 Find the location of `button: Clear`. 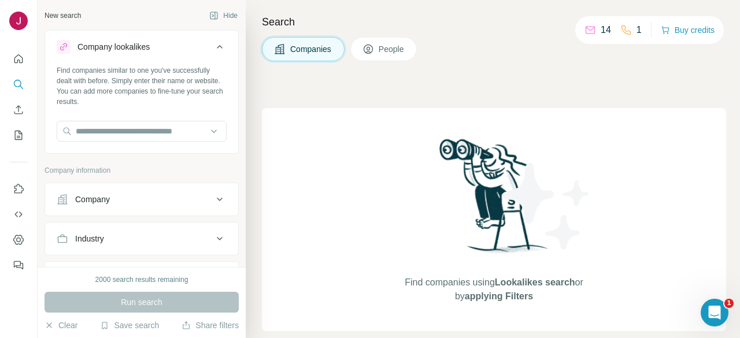

button: Clear is located at coordinates (61, 325).